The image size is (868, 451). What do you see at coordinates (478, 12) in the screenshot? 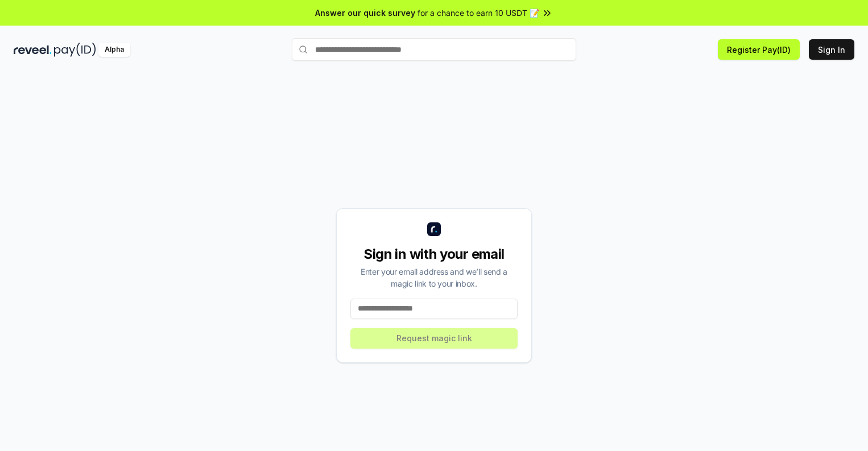
I see `span: for a chance to earn 10 USDT 📝` at bounding box center [478, 12].